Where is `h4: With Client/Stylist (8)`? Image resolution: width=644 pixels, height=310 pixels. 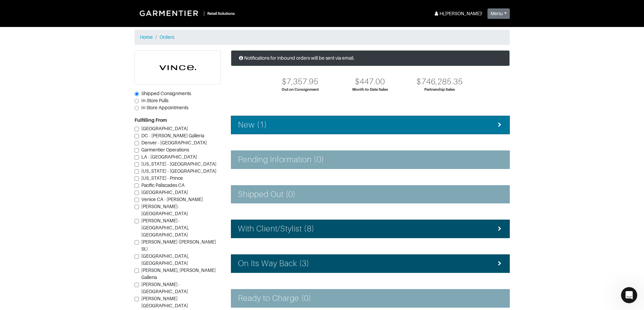
h4: With Client/Stylist (8) is located at coordinates (276, 229).